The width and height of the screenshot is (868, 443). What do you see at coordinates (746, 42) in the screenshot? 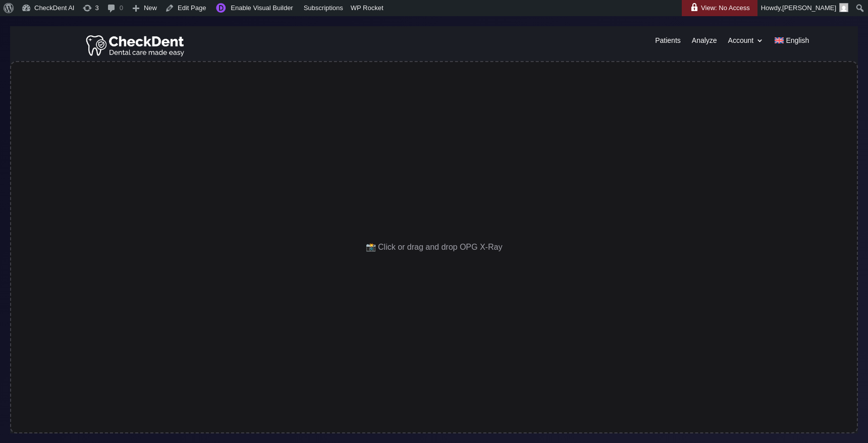
I see `a: Account` at bounding box center [746, 42].